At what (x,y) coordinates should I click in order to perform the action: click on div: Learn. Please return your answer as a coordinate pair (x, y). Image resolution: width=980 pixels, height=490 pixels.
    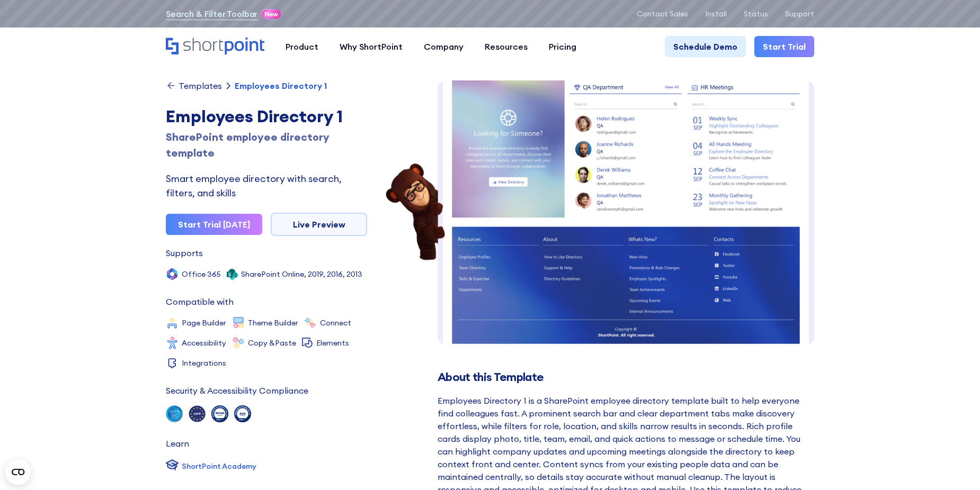
    Looking at the image, I should click on (178, 444).